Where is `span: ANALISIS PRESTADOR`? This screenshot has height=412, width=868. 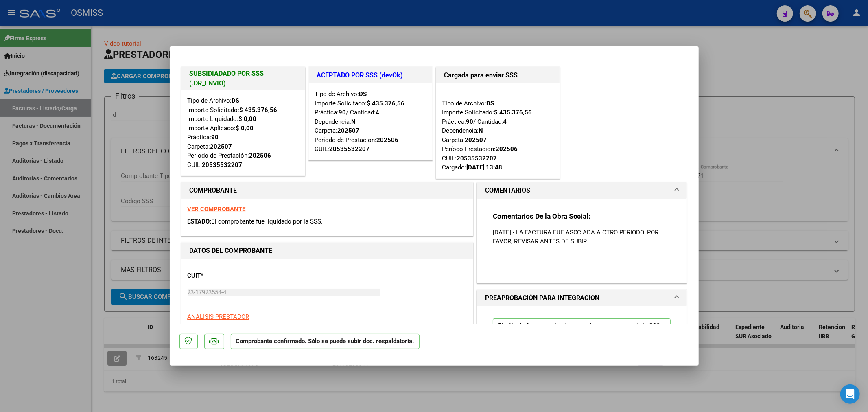
span: ANALISIS PRESTADOR is located at coordinates (219, 317).